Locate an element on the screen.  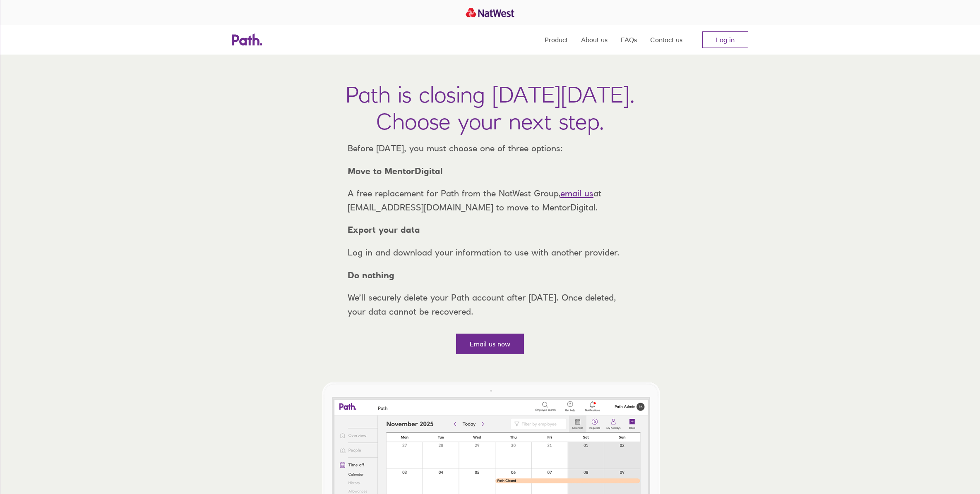
strong: Do nothing is located at coordinates (371, 275).